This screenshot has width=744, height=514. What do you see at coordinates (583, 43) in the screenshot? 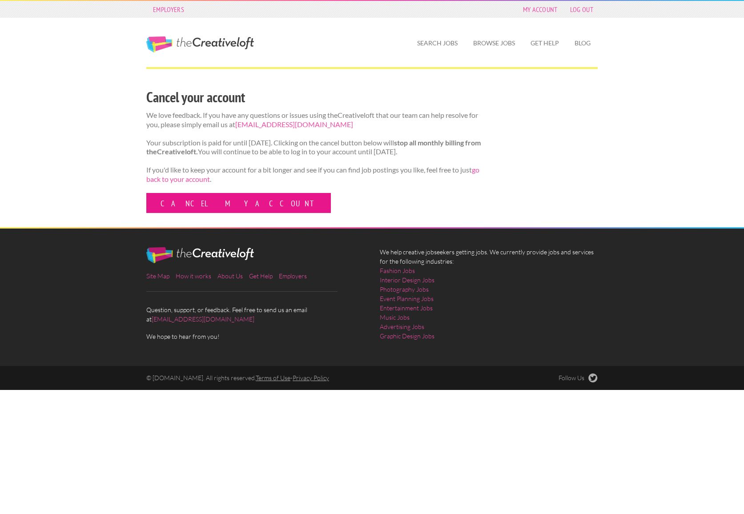
I see `a: Blog` at bounding box center [583, 43].